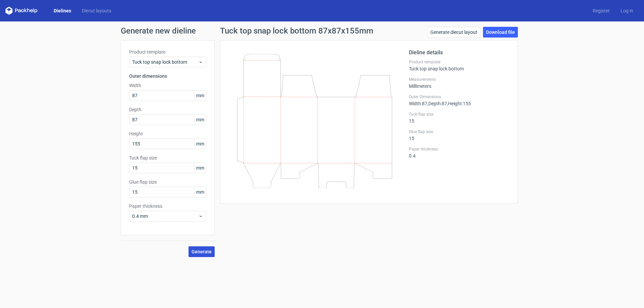 Image resolution: width=644 pixels, height=308 pixels. Describe the element at coordinates (459, 97) in the screenshot. I see `label: Outer Dimensions` at that location.